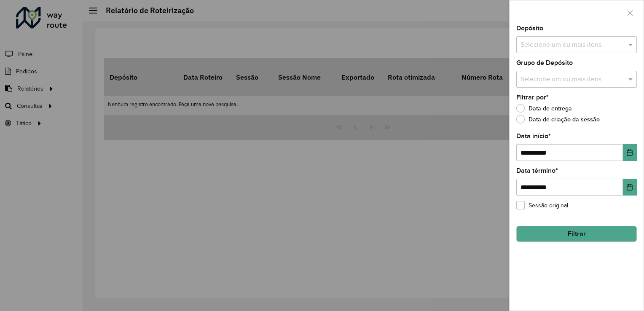 This screenshot has height=311, width=644. Describe the element at coordinates (544, 108) in the screenshot. I see `label: Data de entrega` at that location.